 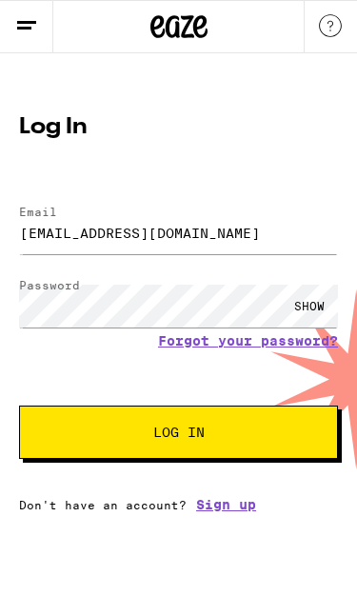 What do you see at coordinates (179, 432) in the screenshot?
I see `span: Log In` at bounding box center [179, 432].